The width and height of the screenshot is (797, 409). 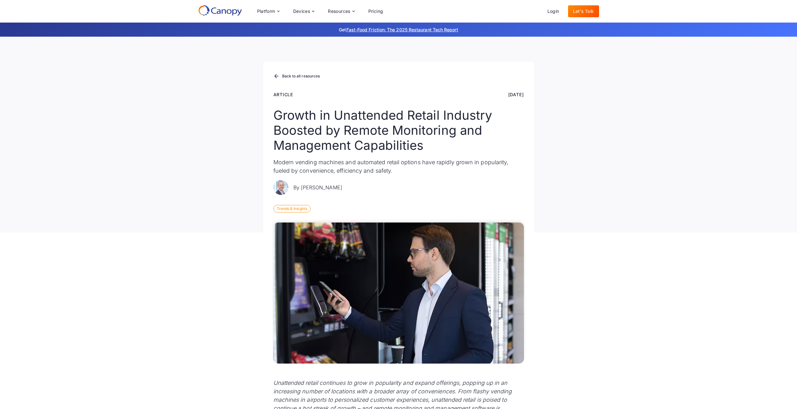 I want to click on div: Article, so click(x=284, y=94).